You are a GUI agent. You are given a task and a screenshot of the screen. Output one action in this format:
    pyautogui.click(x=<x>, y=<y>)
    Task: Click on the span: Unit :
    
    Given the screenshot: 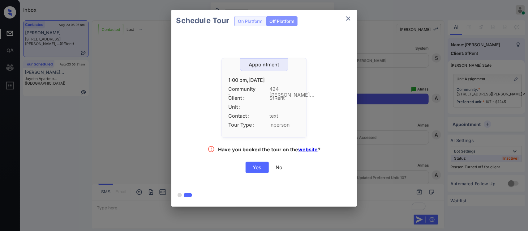 What is the action you would take?
    pyautogui.click(x=242, y=107)
    